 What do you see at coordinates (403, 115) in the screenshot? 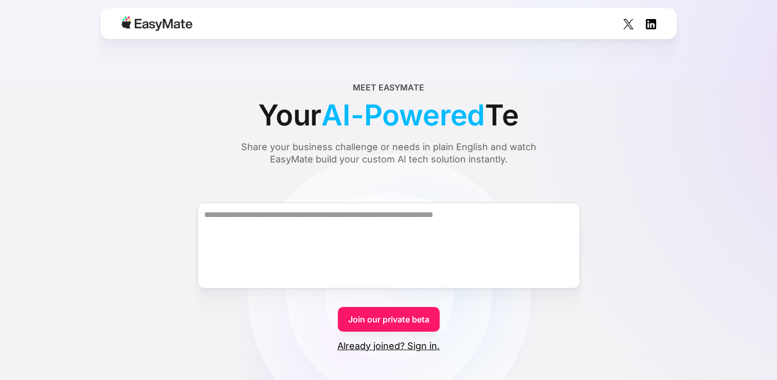
I see `span: AI-Powered` at bounding box center [403, 115].